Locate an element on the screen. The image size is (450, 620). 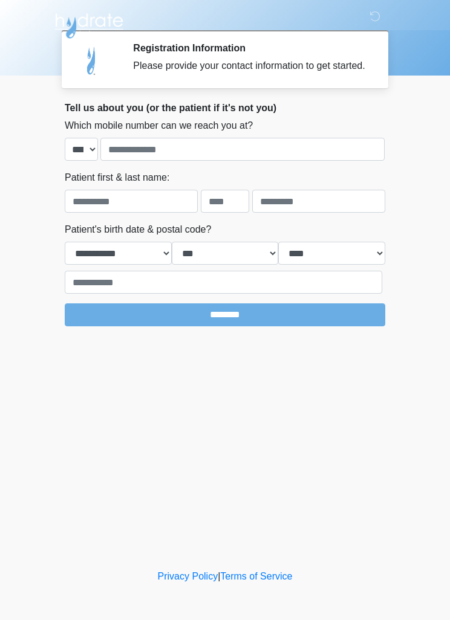
img: Hydrate IV Bar - Chandler Logo is located at coordinates (89, 24).